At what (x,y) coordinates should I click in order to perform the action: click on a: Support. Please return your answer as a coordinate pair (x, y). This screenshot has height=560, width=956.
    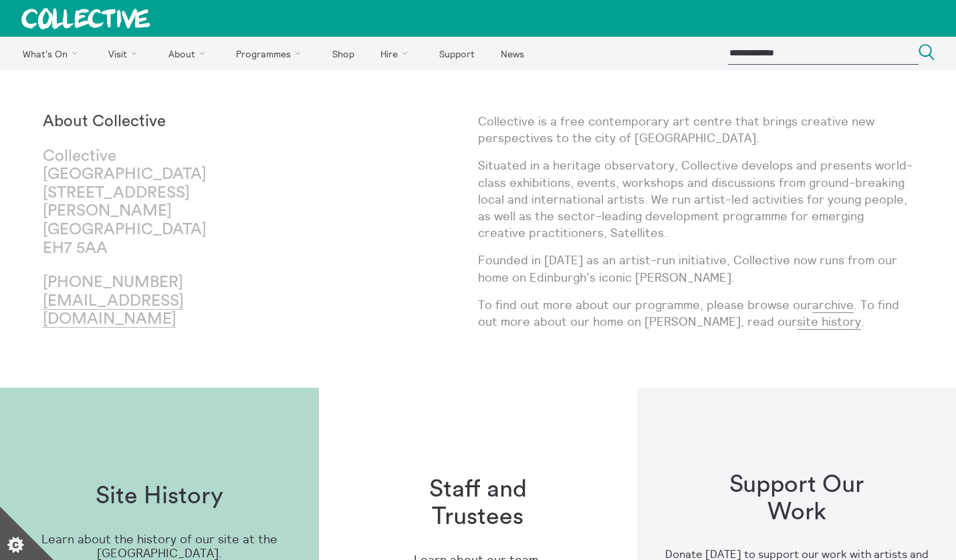
    Looking at the image, I should click on (456, 54).